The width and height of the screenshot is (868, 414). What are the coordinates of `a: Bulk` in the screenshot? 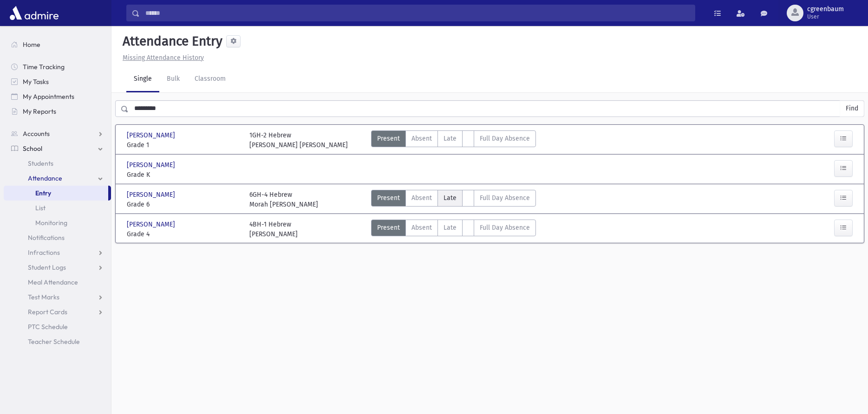 It's located at (173, 79).